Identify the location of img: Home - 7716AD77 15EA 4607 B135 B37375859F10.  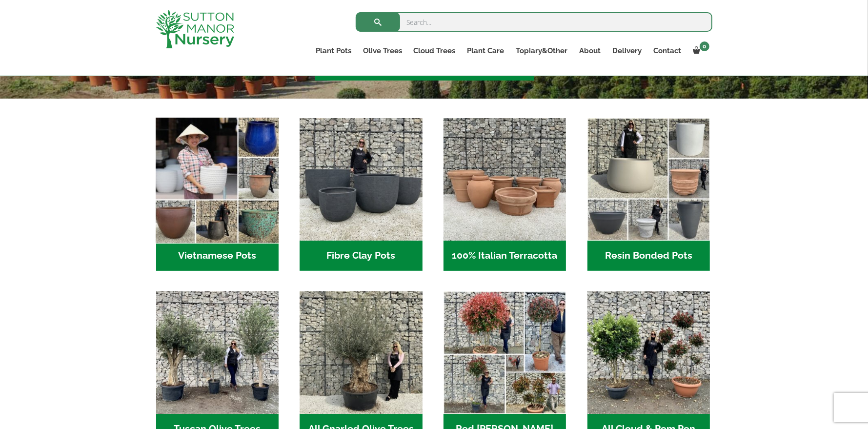
(217, 352).